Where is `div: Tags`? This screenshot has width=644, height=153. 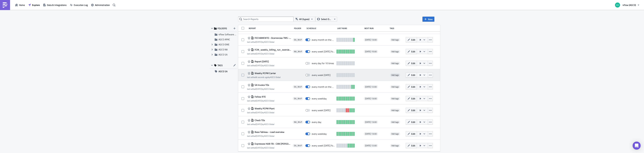 div: Tags is located at coordinates (397, 28).